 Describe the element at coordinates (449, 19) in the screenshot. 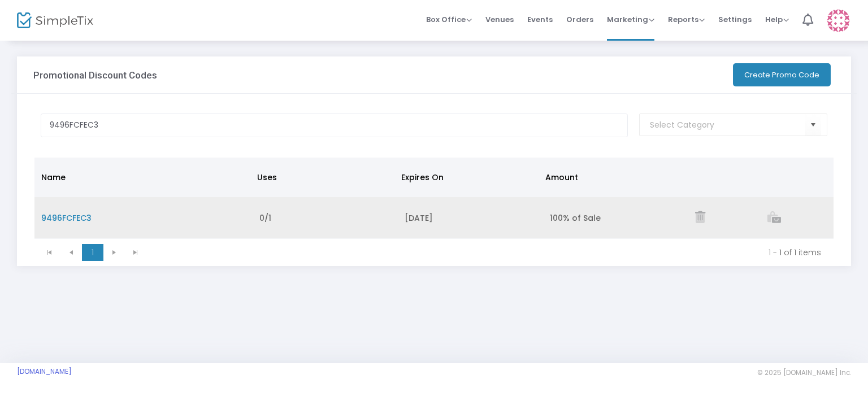

I see `span: Box Office` at that location.